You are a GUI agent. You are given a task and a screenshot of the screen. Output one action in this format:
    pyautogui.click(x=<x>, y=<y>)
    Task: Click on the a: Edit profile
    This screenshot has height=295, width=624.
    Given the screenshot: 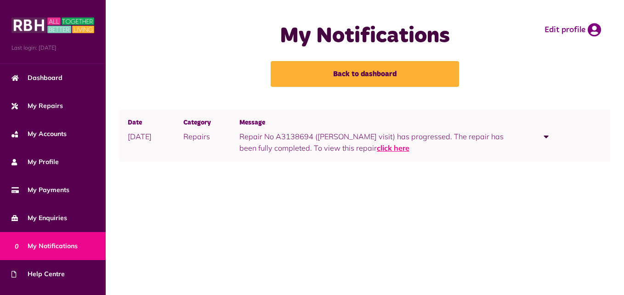 What is the action you would take?
    pyautogui.click(x=572, y=30)
    